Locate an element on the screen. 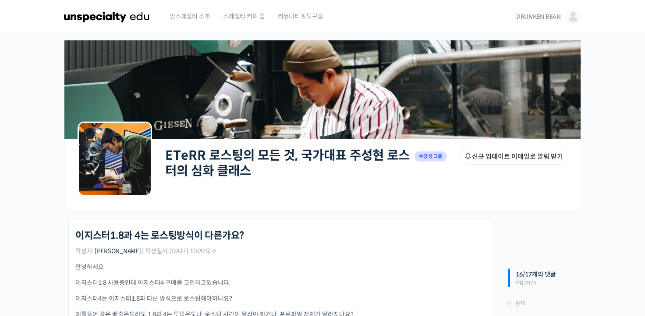  span: 현재 is located at coordinates (520, 303).